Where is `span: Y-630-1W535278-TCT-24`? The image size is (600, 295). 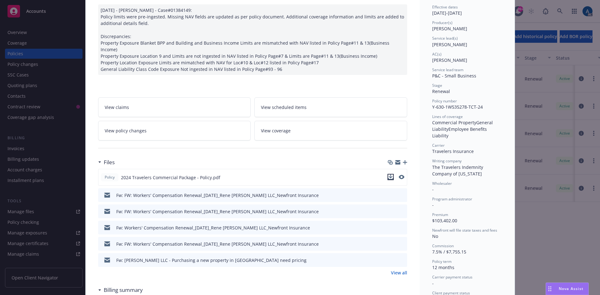
span: Y-630-1W535278-TCT-24 is located at coordinates (458, 107).